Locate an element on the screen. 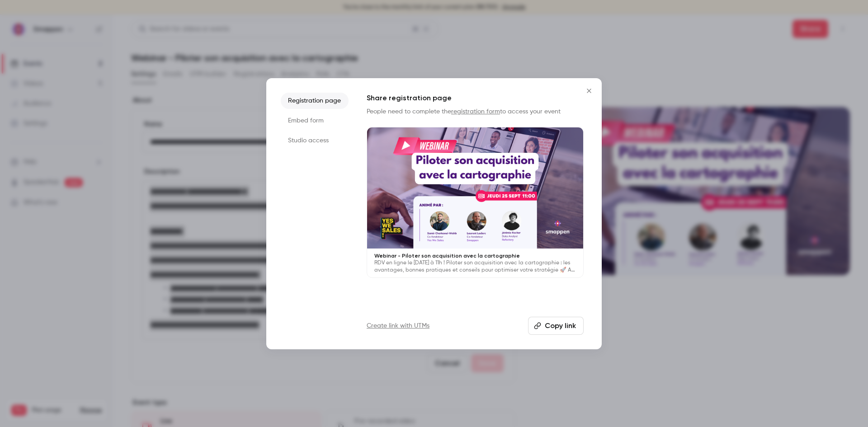 This screenshot has height=427, width=868. a: Create link with UTMs is located at coordinates (398, 326).